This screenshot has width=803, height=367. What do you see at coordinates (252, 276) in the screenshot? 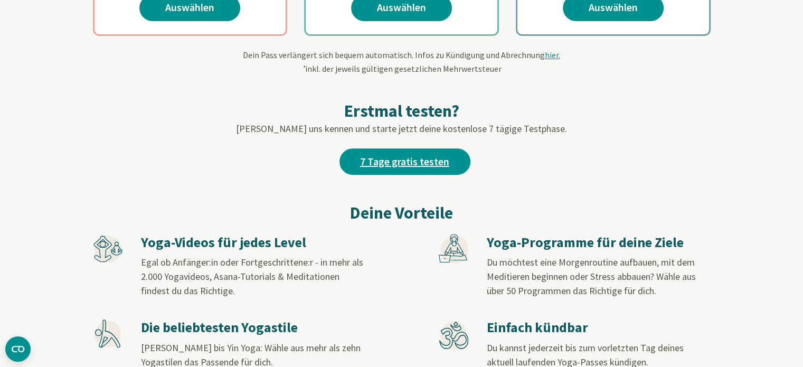
I see `span: Egal ob Anfänger:in oder Fortgeschrittene:r - in mehr als 2.000 Yogavideos, Asana-Tutorials & Med...` at bounding box center [252, 276].